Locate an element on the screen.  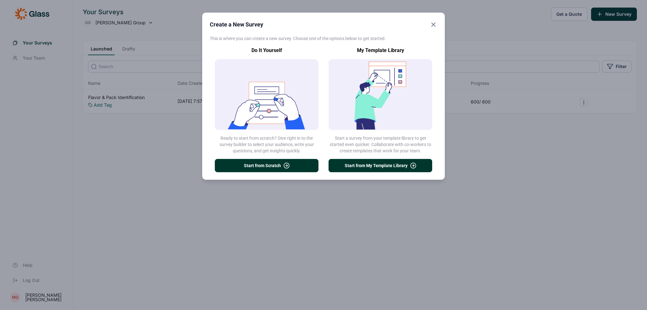
p: Start a survey from your template library to get started even quicker. Collaborate with co-worker... is located at coordinates (380, 145).